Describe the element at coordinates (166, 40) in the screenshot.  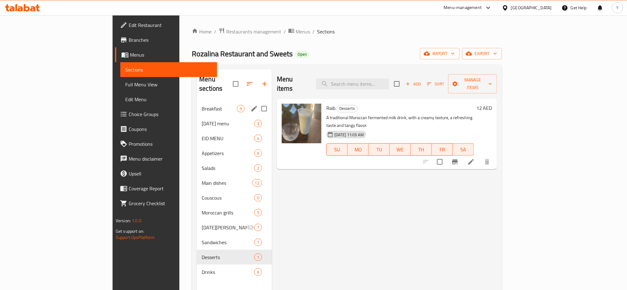
I see `a: Branches` at that location.